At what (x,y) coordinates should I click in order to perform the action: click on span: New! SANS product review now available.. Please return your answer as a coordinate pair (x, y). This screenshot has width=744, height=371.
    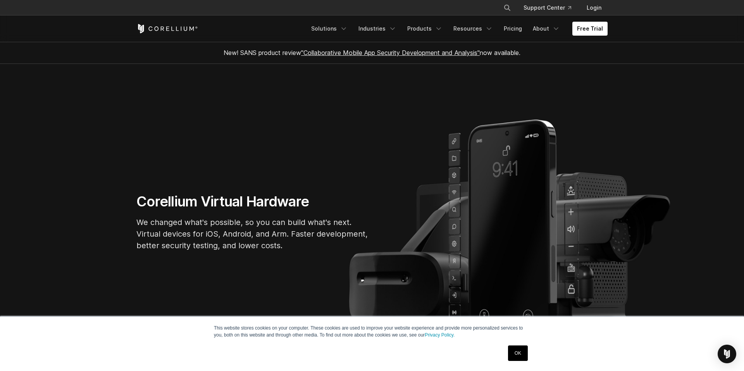
    Looking at the image, I should click on (372, 53).